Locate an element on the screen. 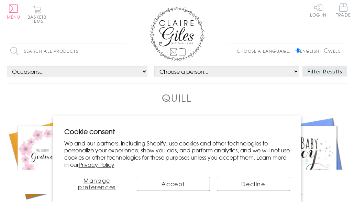  a: Trade is located at coordinates (344, 11).